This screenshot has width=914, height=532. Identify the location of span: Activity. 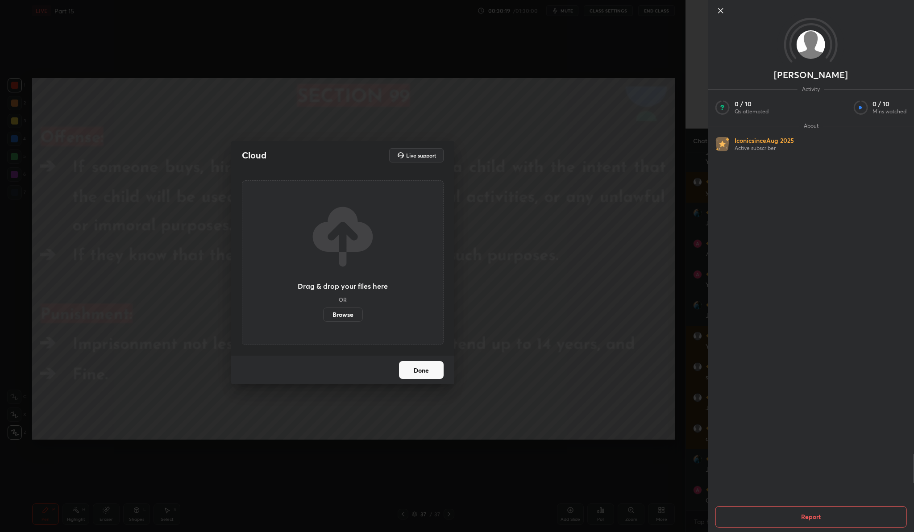
(811, 89).